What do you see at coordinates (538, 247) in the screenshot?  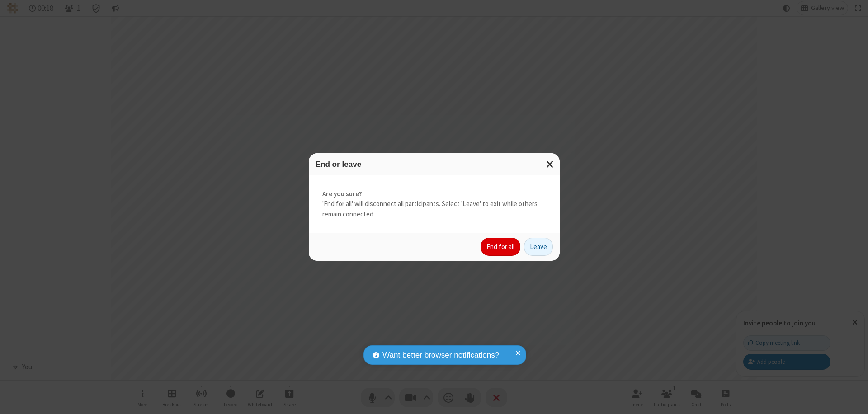 I see `button: Leave` at bounding box center [538, 247].